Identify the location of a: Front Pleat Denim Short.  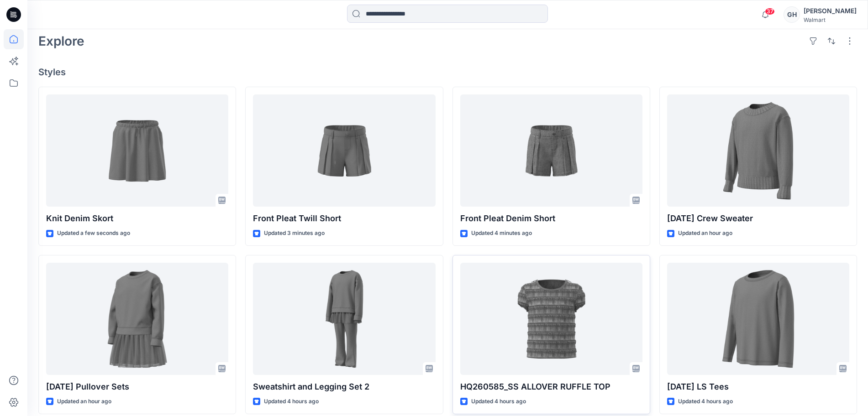
(551, 151).